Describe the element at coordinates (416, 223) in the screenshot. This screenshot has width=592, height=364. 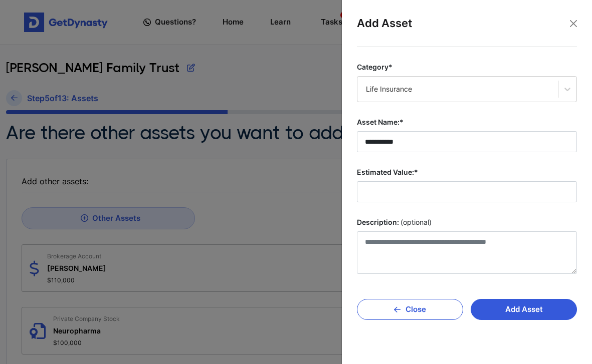
I see `span: (optional)` at that location.